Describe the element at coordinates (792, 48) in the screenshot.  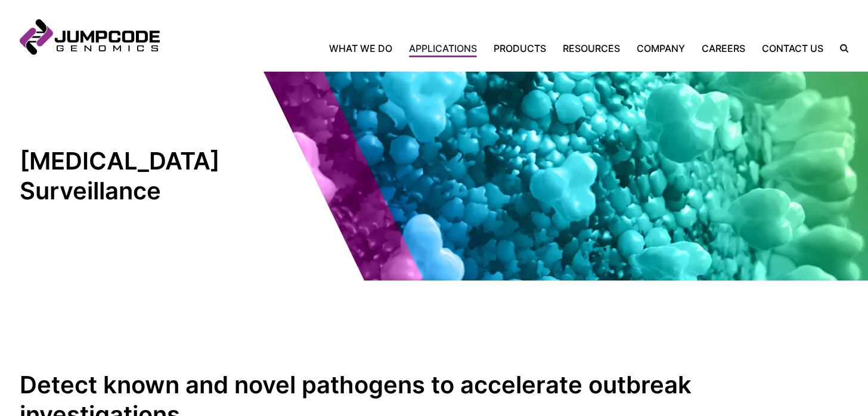
I see `a: Contact Us` at that location.